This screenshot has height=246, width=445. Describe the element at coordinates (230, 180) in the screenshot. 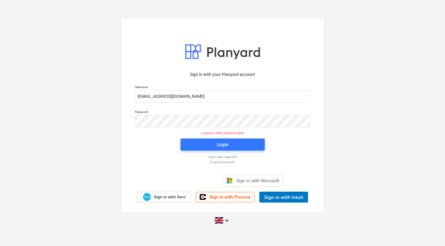

I see `img: Microsoft logo` at that location.